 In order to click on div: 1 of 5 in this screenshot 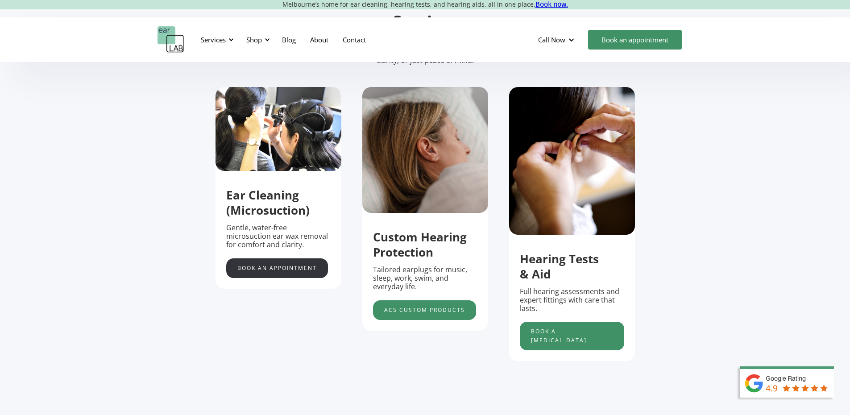, I will do `click(278, 187)`.